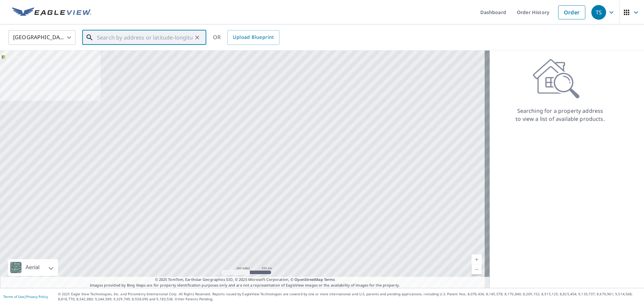 This screenshot has width=644, height=305. I want to click on span: Upload Blueprint, so click(253, 37).